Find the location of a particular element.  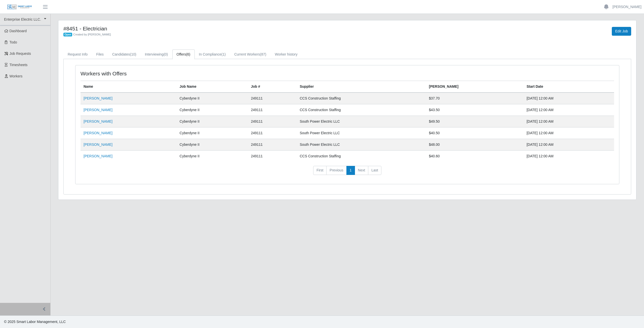

th: Name is located at coordinates (129, 87).